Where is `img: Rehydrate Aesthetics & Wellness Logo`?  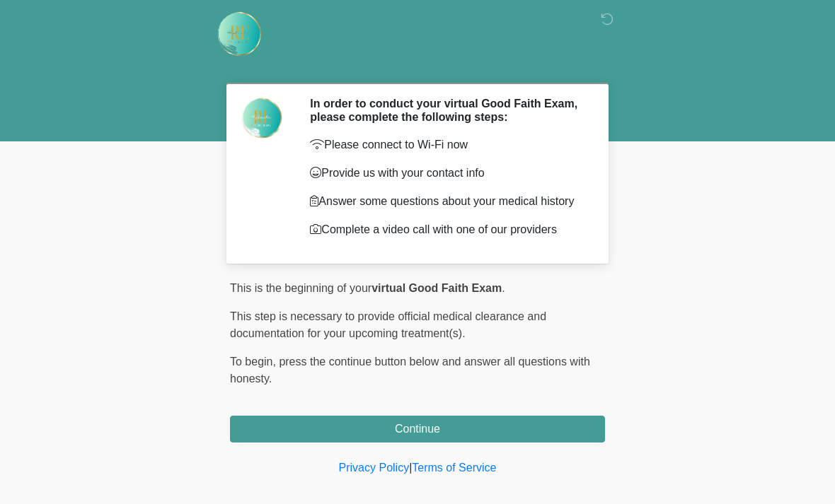
img: Rehydrate Aesthetics & Wellness Logo is located at coordinates (239, 34).